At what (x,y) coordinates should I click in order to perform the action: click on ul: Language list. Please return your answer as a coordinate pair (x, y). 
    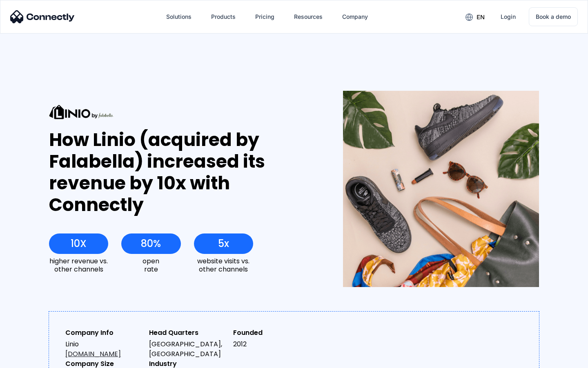
    Looking at the image, I should click on (33, 359).